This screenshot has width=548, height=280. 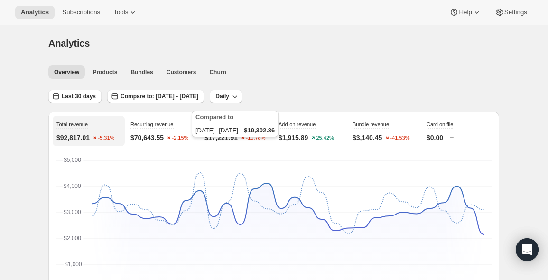 I want to click on button: Settings, so click(x=511, y=12).